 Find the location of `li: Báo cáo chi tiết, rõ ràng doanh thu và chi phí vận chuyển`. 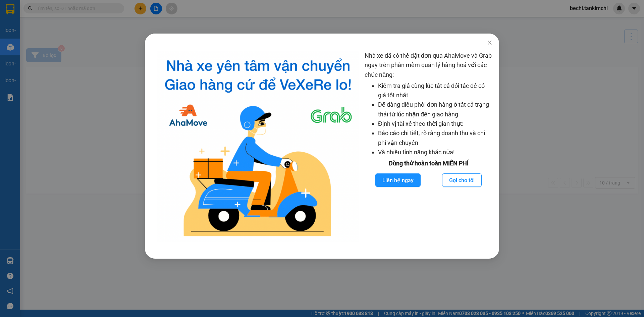

li: Báo cáo chi tiết, rõ ràng doanh thu và chi phí vận chuyển is located at coordinates (435, 138).